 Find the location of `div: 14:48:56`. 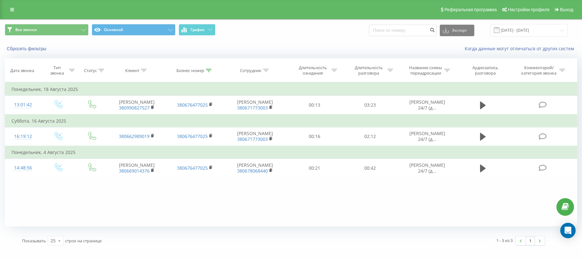

div: 14:48:56 is located at coordinates (23, 168).